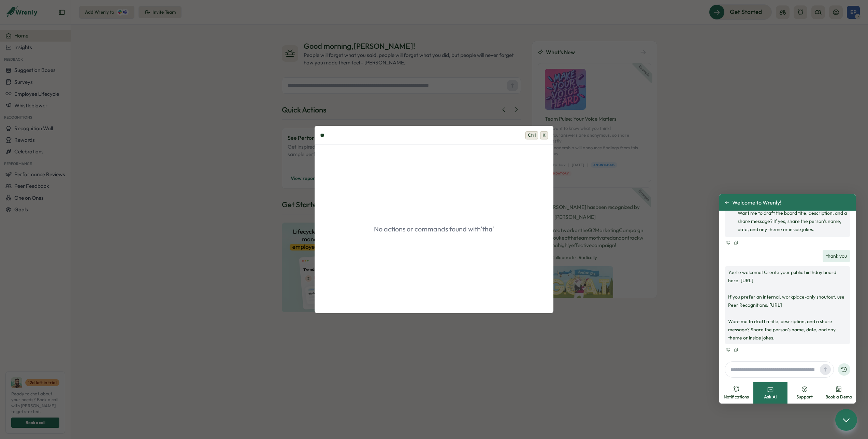 The image size is (868, 439). Describe the element at coordinates (770, 397) in the screenshot. I see `span: Ask AI` at that location.